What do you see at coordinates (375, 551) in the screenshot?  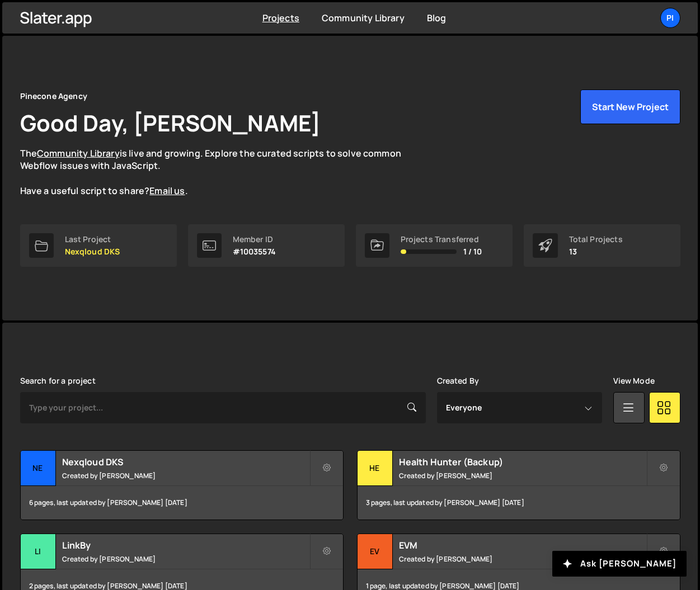 I see `div: EV` at bounding box center [375, 551].